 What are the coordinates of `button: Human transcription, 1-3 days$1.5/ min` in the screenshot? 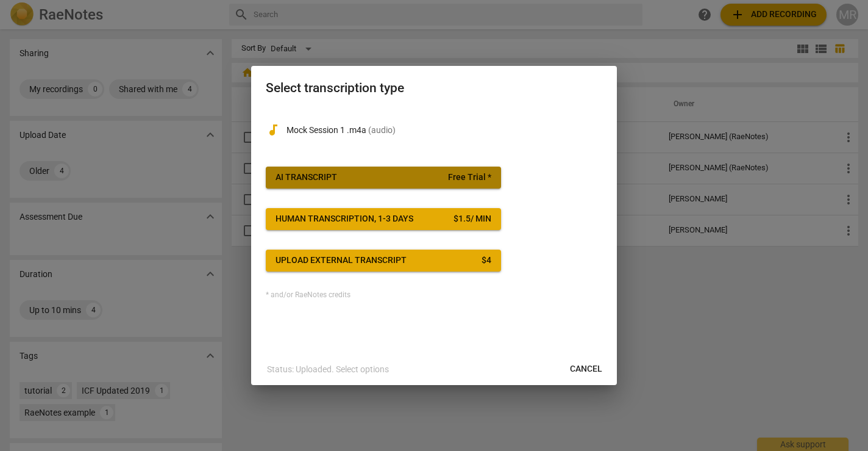 It's located at (384, 219).